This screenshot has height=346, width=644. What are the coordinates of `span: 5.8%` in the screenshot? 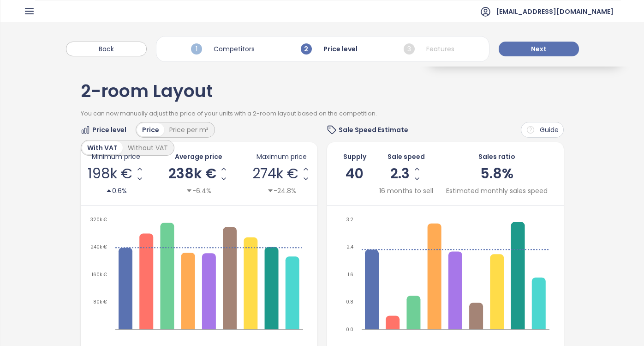 It's located at (496, 173).